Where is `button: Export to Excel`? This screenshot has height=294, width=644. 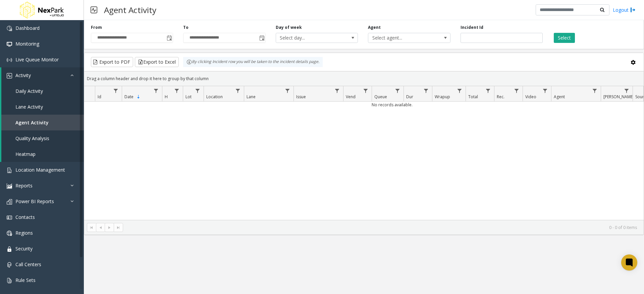
button: Export to Excel is located at coordinates (157, 62).